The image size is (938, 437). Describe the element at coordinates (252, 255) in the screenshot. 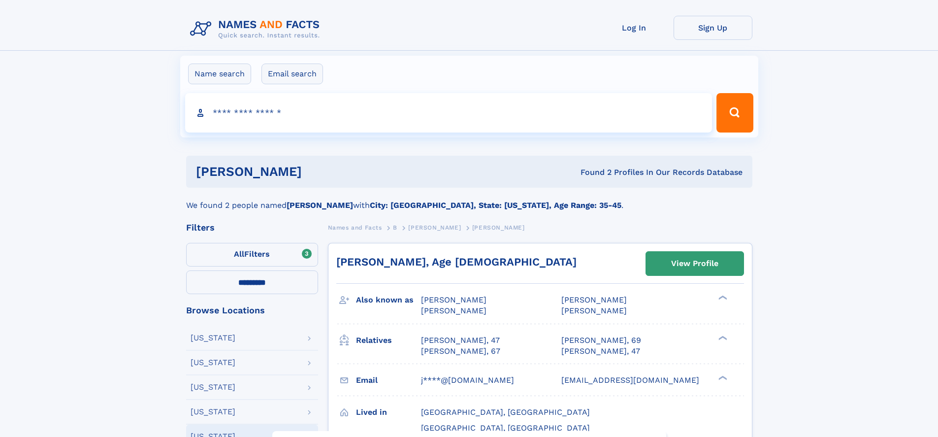

I see `label: Filters` at that location.